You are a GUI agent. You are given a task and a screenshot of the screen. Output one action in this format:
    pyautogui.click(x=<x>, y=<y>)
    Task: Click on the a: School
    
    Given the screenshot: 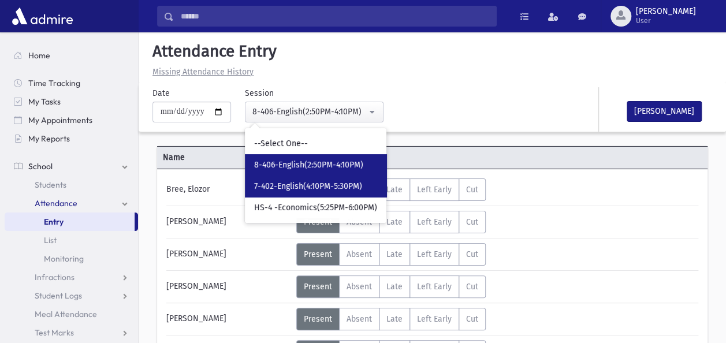 What is the action you would take?
    pyautogui.click(x=71, y=166)
    